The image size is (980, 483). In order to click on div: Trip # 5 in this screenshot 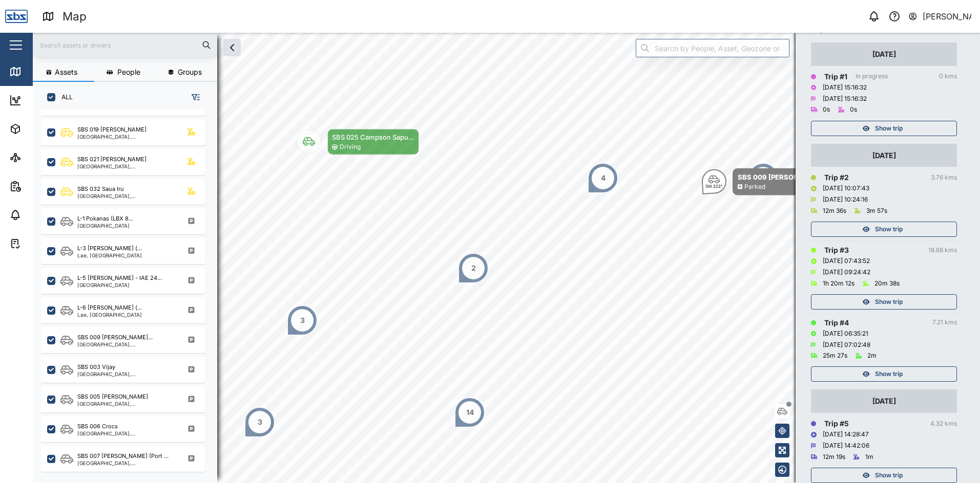, I will do `click(837, 424)`.